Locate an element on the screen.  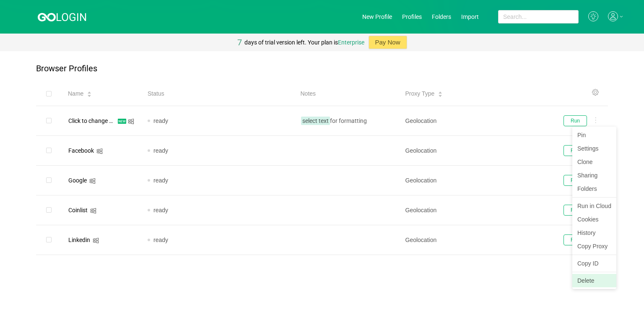
a: Settings is located at coordinates (594, 148).